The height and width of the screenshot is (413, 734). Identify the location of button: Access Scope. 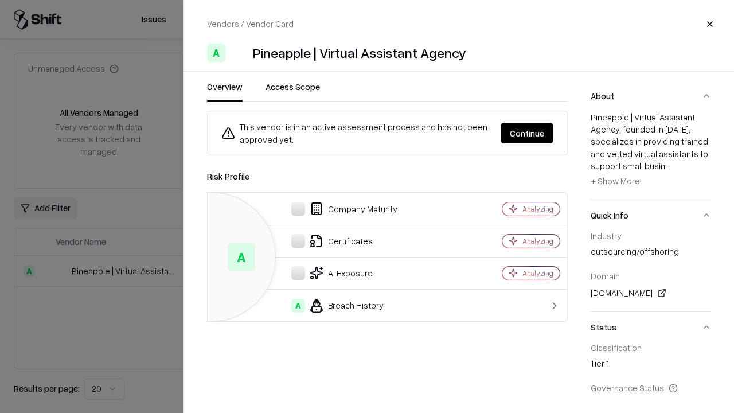
(293, 91).